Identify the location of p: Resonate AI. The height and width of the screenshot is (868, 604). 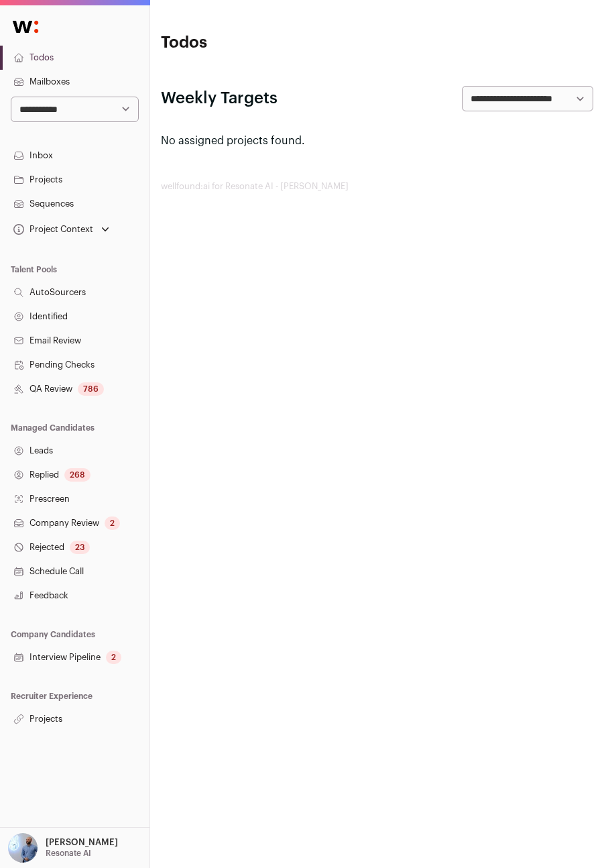
(68, 853).